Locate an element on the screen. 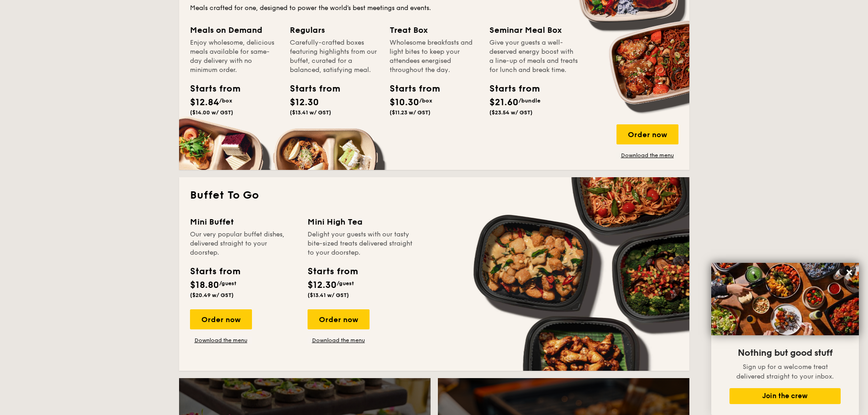  span: ($11.23 w/ GST) is located at coordinates (410, 112).